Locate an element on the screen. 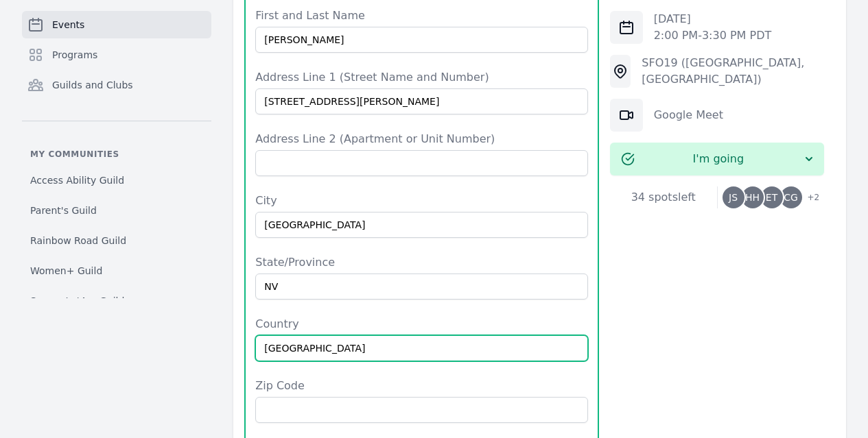 This screenshot has width=868, height=438. span: + 2 is located at coordinates (810, 199).